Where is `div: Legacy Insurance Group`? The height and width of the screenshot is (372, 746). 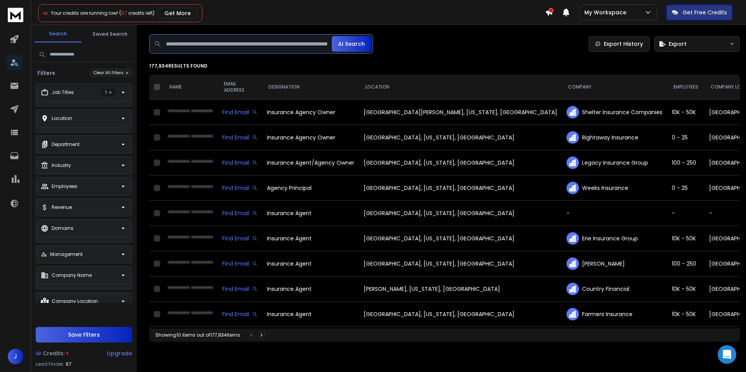
div: Legacy Insurance Group is located at coordinates (615, 163).